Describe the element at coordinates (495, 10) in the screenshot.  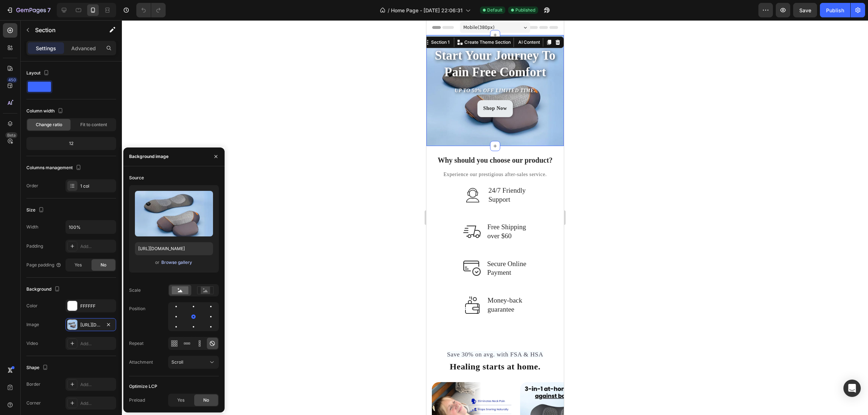
I see `span: Default` at that location.